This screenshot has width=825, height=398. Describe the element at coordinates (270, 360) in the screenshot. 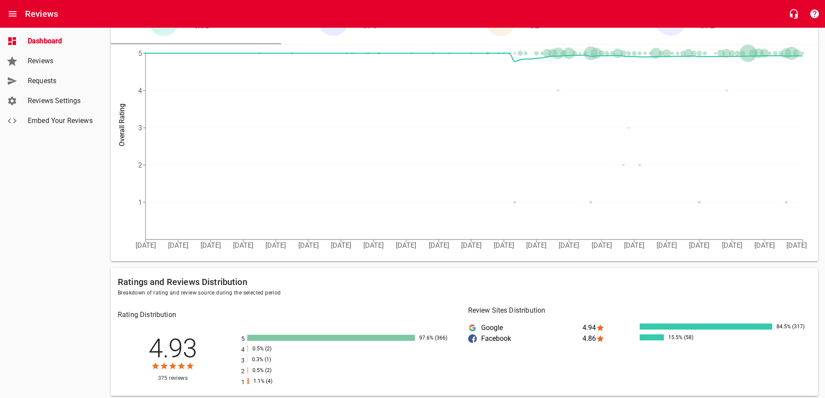

I see `div: 0.3% (1)` at that location.